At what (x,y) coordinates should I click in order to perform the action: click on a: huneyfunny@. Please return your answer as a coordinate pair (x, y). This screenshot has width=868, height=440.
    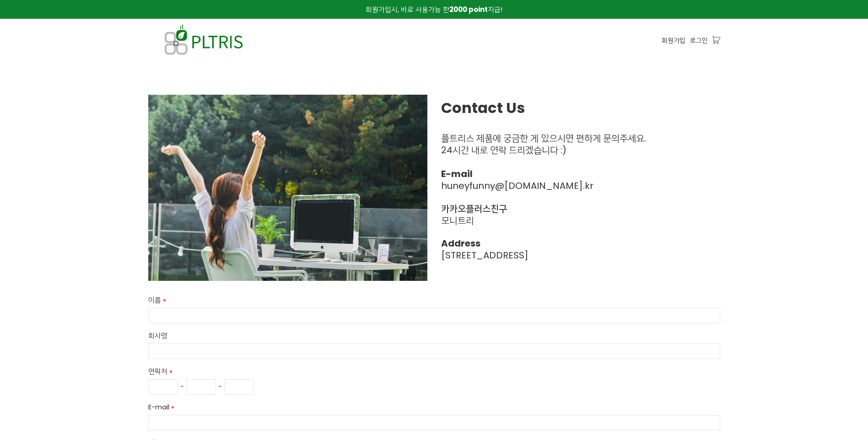
    Looking at the image, I should click on (473, 186).